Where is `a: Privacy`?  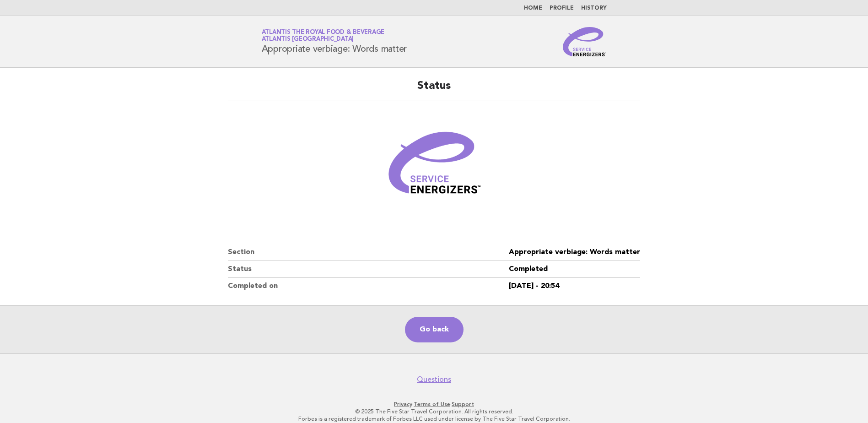 a: Privacy is located at coordinates (403, 405).